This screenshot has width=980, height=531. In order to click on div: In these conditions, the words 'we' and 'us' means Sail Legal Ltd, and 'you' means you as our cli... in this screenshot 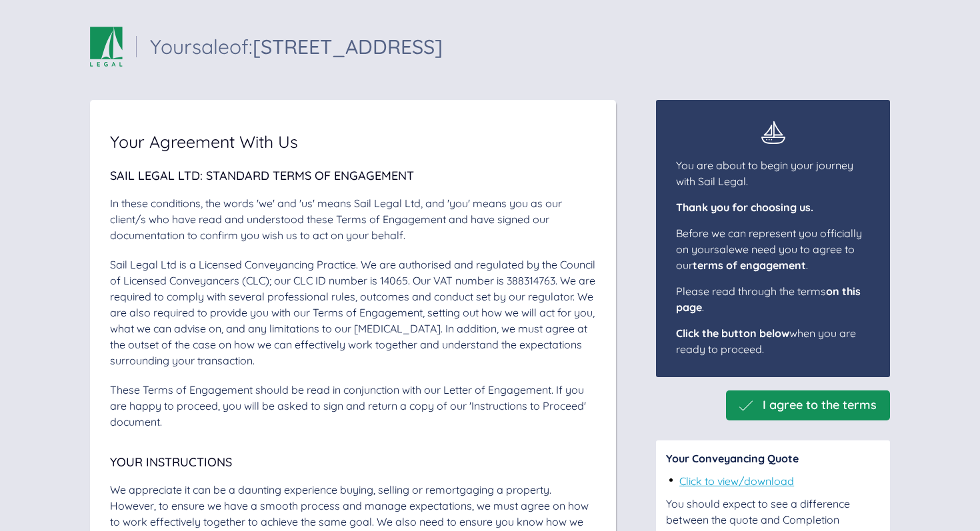, I will do `click(352, 219)`.